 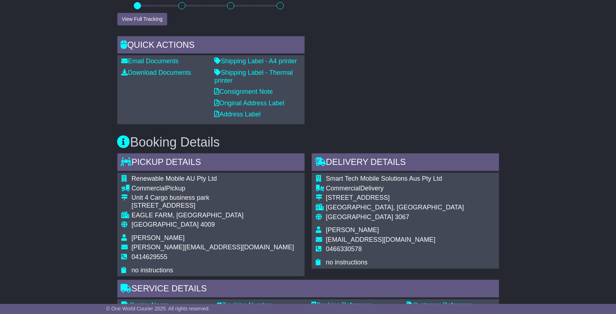 What do you see at coordinates (142, 19) in the screenshot?
I see `button: View Full Tracking` at bounding box center [142, 19].